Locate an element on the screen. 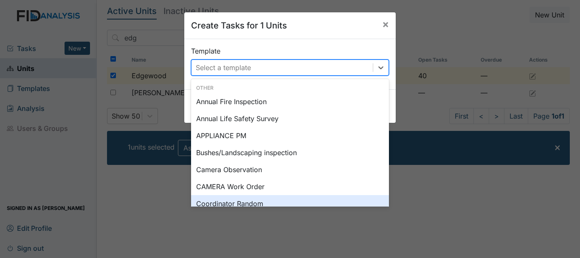  div: Annual Fire Inspection is located at coordinates (290, 102).